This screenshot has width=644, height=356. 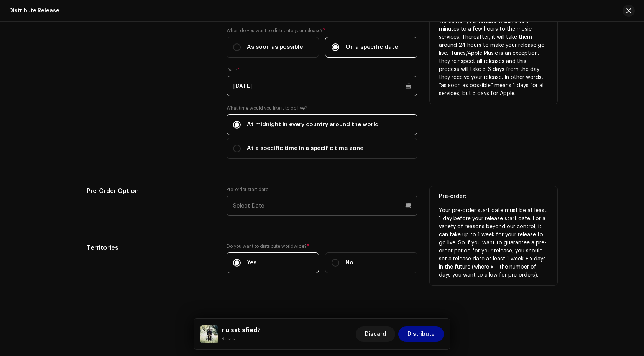 What do you see at coordinates (375, 334) in the screenshot?
I see `button: Discard` at bounding box center [375, 334].